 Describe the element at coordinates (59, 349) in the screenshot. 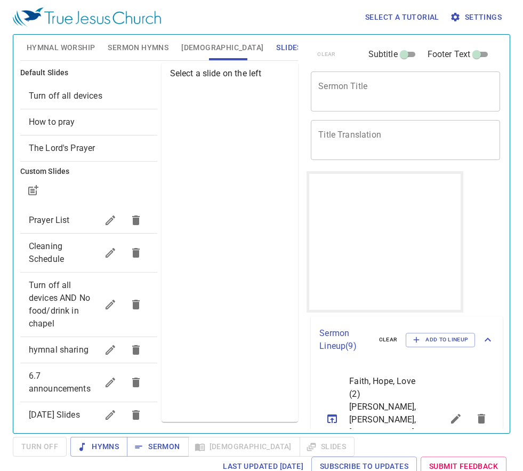

I see `span: hymnal sharing` at that location.